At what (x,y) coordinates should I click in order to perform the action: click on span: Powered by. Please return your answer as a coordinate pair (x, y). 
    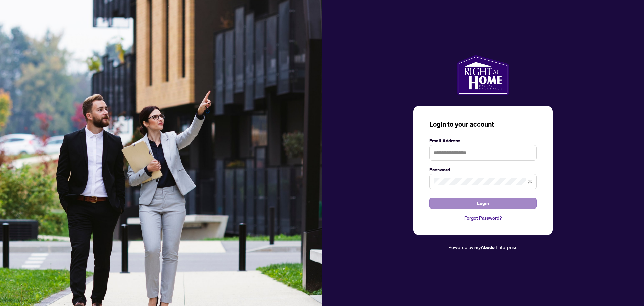
    Looking at the image, I should click on (461, 247).